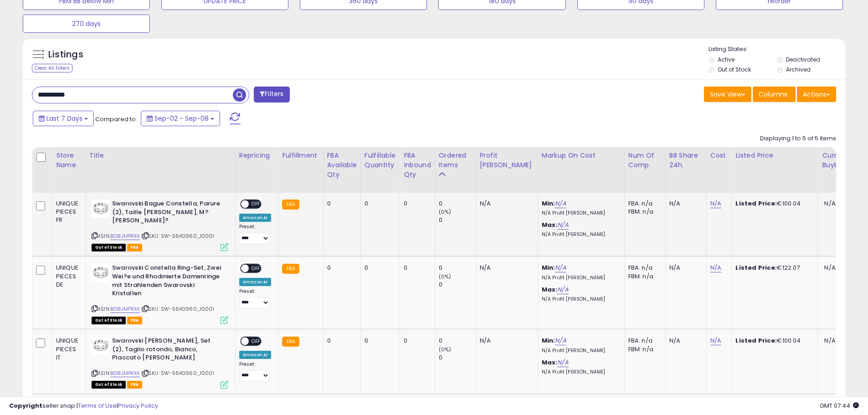  I want to click on th: The percentage added to the cost of goods (COGS) that forms the calculator for Min & Max prices., so click(581, 170).